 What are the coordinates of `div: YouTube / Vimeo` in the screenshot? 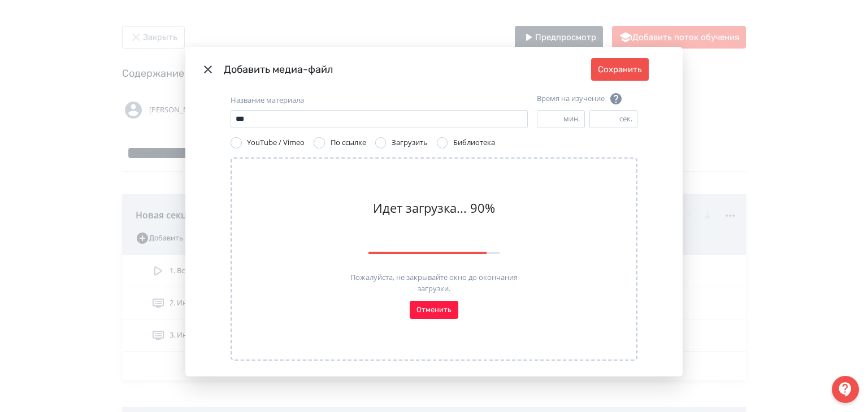 It's located at (276, 143).